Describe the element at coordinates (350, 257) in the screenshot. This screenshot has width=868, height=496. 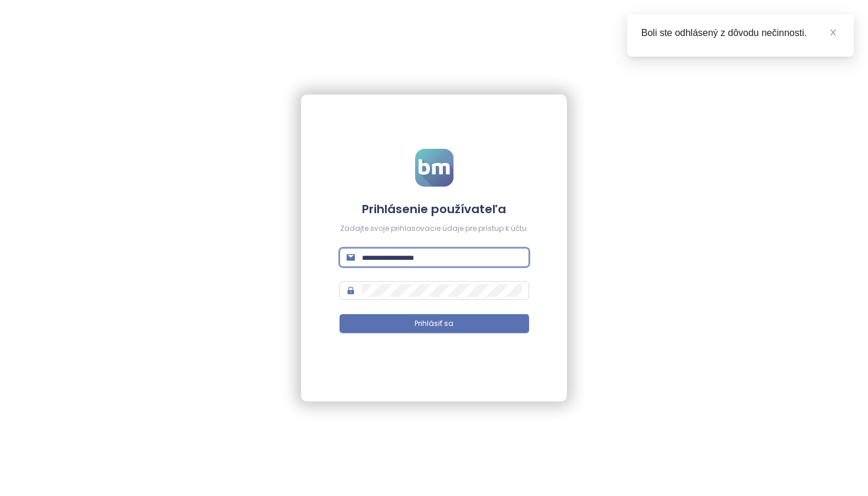
I see `span: mail` at that location.